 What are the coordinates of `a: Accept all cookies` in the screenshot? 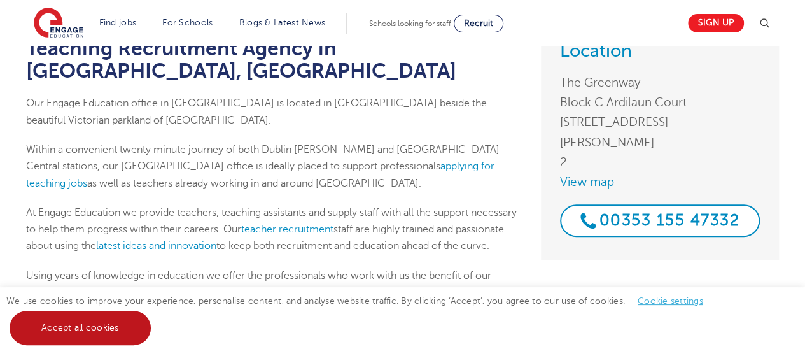 It's located at (80, 328).